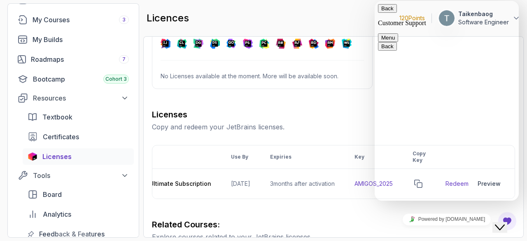  I want to click on a: bootcamp, so click(73, 79).